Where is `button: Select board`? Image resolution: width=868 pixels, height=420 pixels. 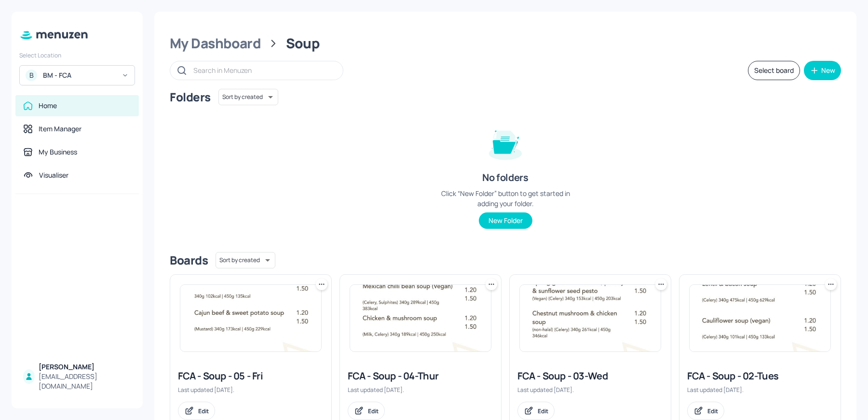
button: Select board is located at coordinates (774, 70).